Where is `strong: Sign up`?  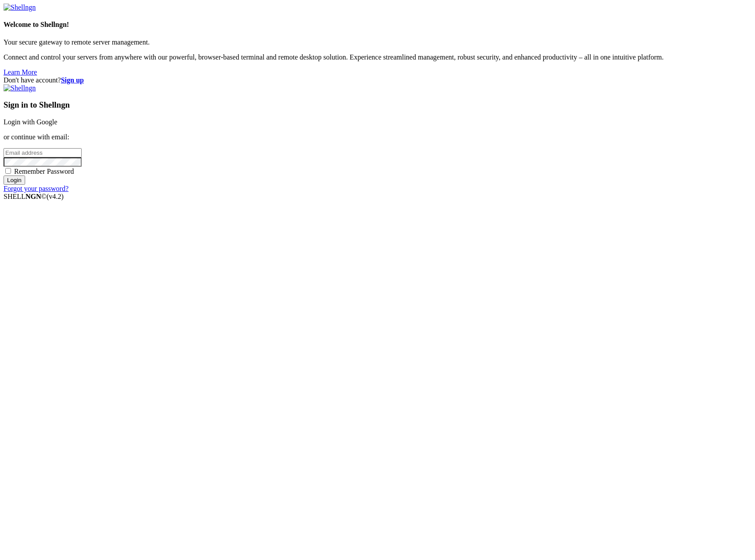 strong: Sign up is located at coordinates (72, 80).